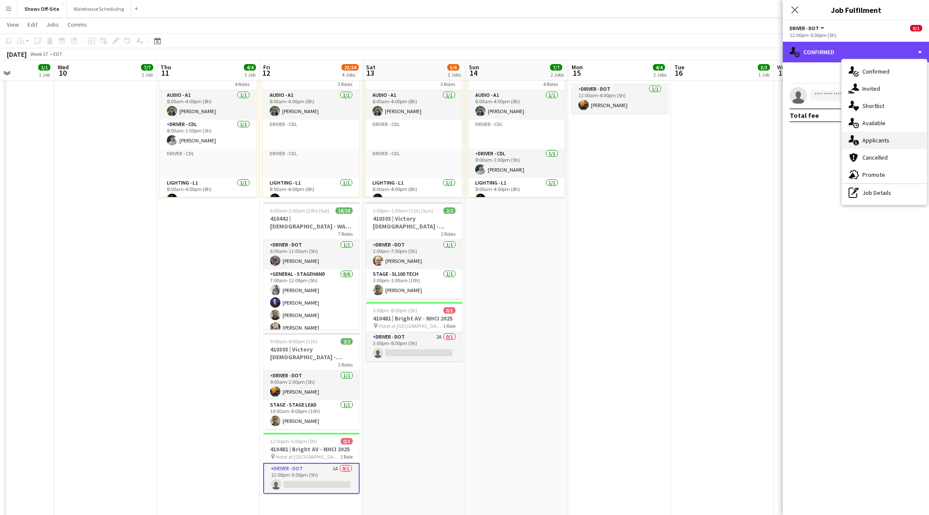 This screenshot has height=515, width=929. I want to click on span: 12, so click(266, 73).